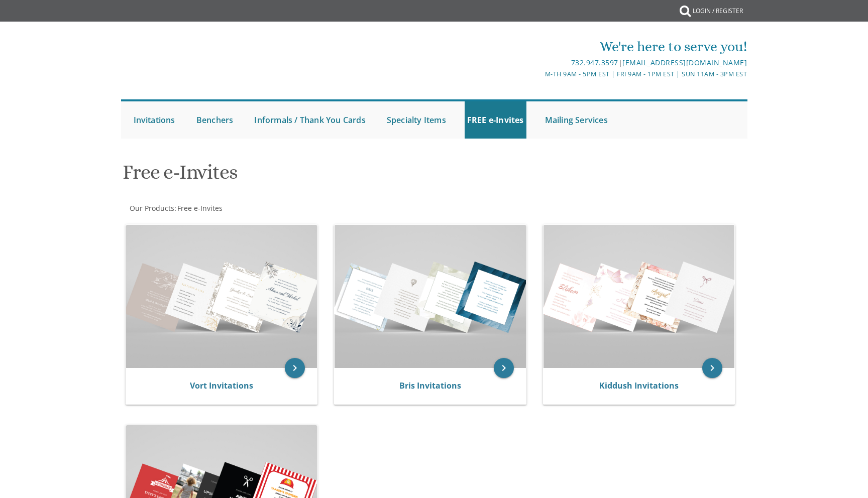  Describe the element at coordinates (199, 208) in the screenshot. I see `a: Free e-Invites` at that location.